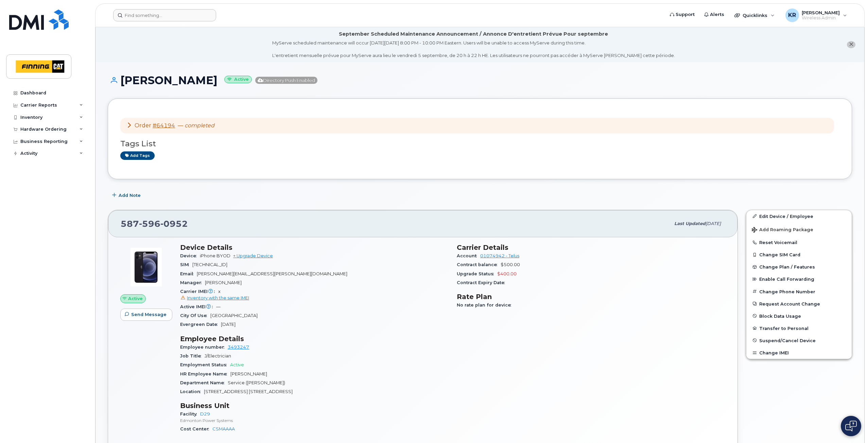 This screenshot has width=868, height=443. What do you see at coordinates (215, 256) in the screenshot?
I see `span: iPhone BYOD` at bounding box center [215, 256].